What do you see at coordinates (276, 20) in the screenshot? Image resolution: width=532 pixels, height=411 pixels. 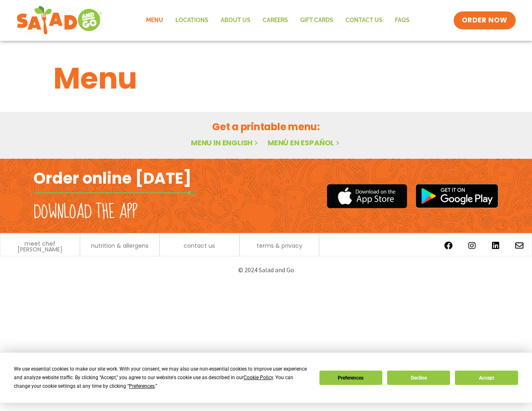 I see `a: Careers` at bounding box center [276, 20].